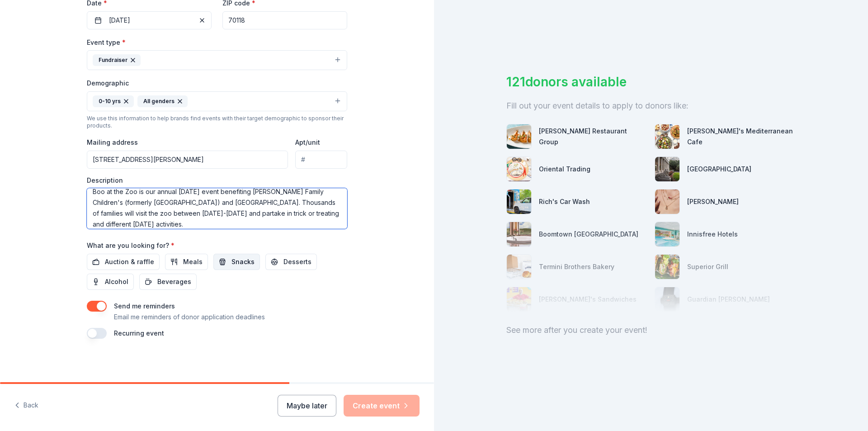  What do you see at coordinates (667, 137) in the screenshot?
I see `img: photo for Taziki's Mediterranean Cafe` at bounding box center [667, 137].